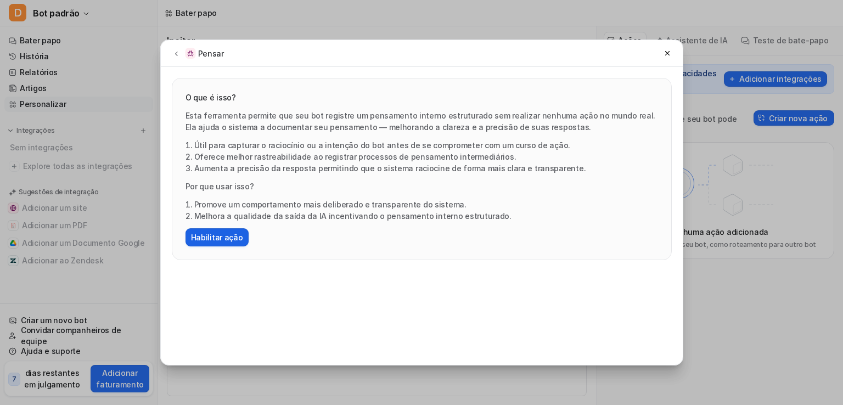  What do you see at coordinates (330, 204) in the screenshot?
I see `font: Promove um comportamento mais deliberado e transparente do sistema.` at bounding box center [330, 204].